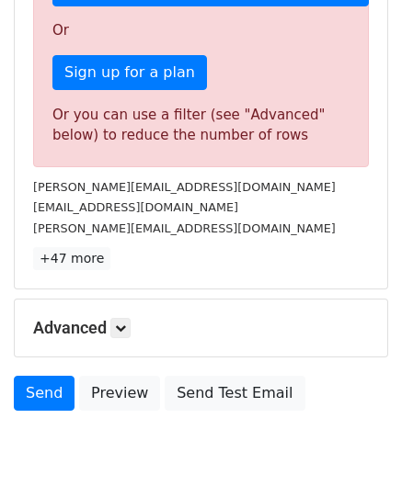  Describe the element at coordinates (200, 328) in the screenshot. I see `h5: Advanced` at that location.